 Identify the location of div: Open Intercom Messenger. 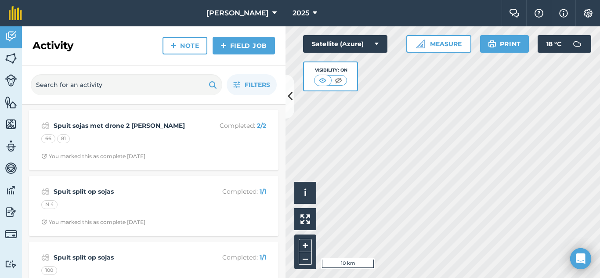
(580, 259).